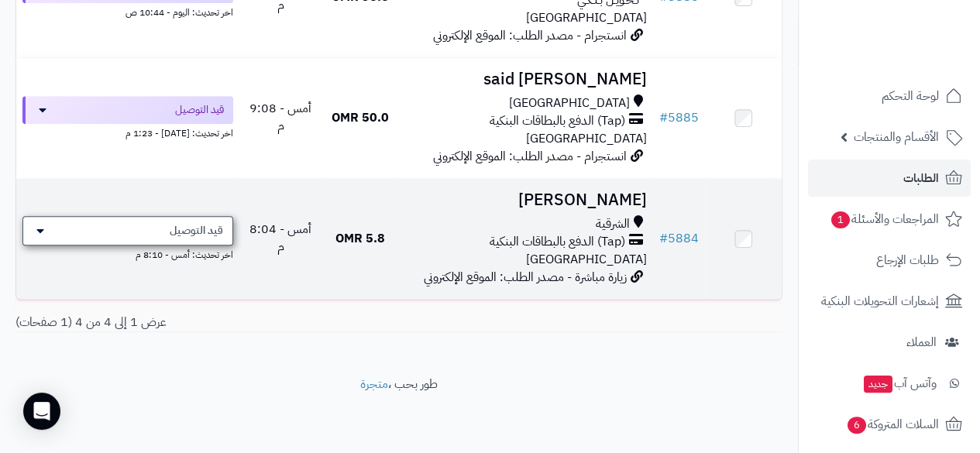  What do you see at coordinates (679, 118) in the screenshot?
I see `a: #5885` at bounding box center [679, 118].